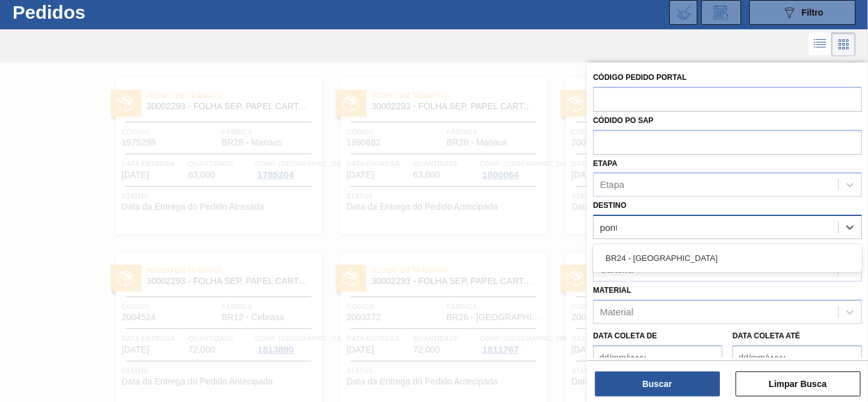  I want to click on div: Material, so click(616, 312).